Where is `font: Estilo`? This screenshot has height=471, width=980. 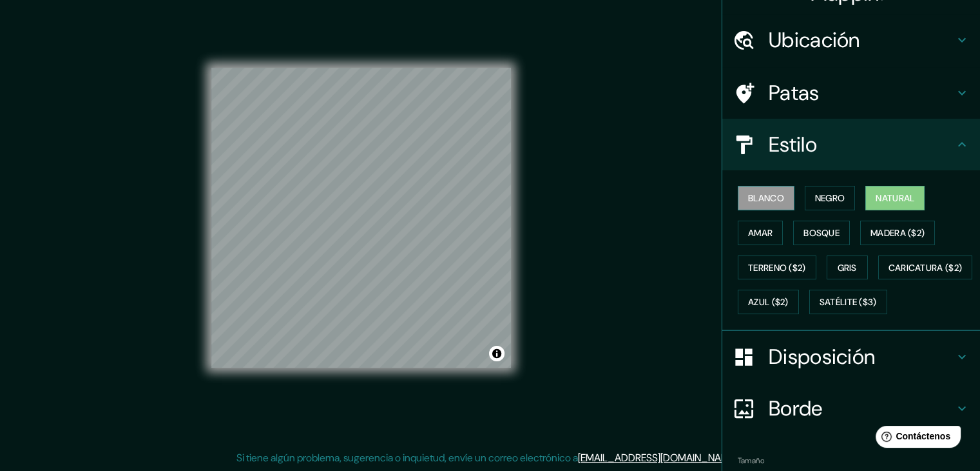
font: Estilo is located at coordinates (793, 145).